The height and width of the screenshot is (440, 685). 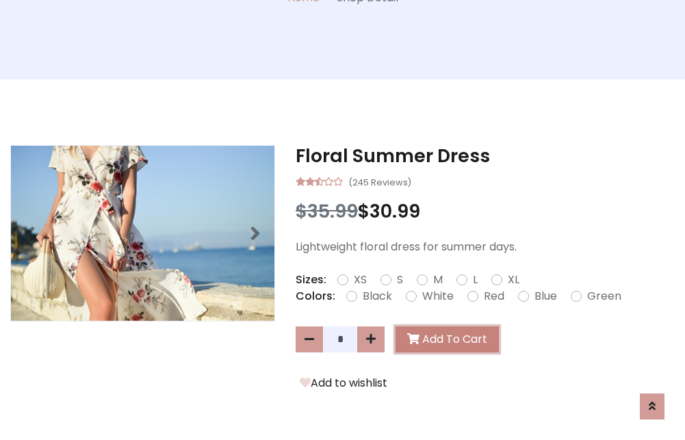 What do you see at coordinates (343, 383) in the screenshot?
I see `button: Add to wishlist` at bounding box center [343, 383].